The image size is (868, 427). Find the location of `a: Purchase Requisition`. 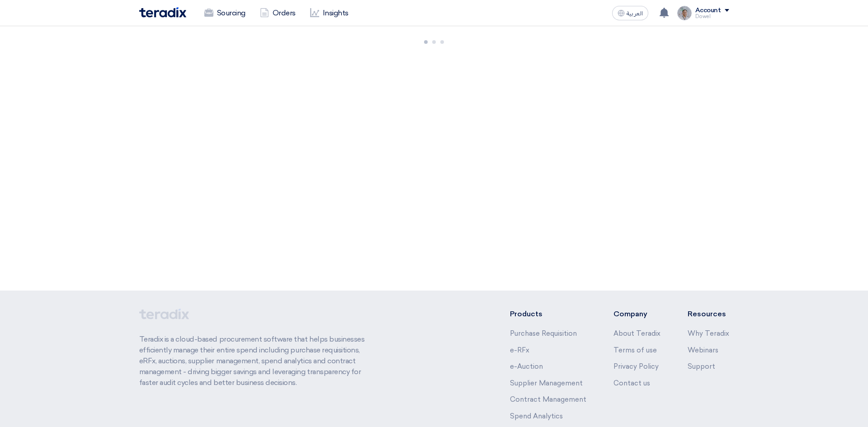

a: Purchase Requisition is located at coordinates (543, 334).